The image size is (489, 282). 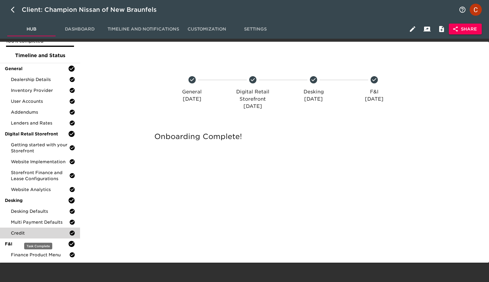 What do you see at coordinates (462, 10) in the screenshot?
I see `button: notifications` at bounding box center [462, 10].